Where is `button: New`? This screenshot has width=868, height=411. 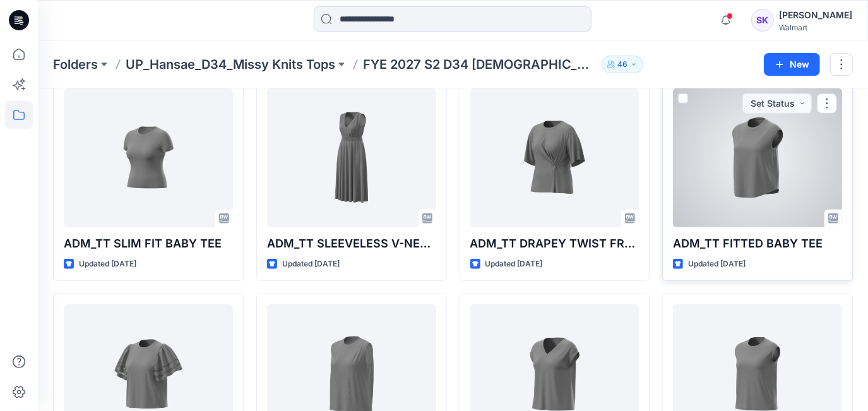 button: New is located at coordinates (791, 64).